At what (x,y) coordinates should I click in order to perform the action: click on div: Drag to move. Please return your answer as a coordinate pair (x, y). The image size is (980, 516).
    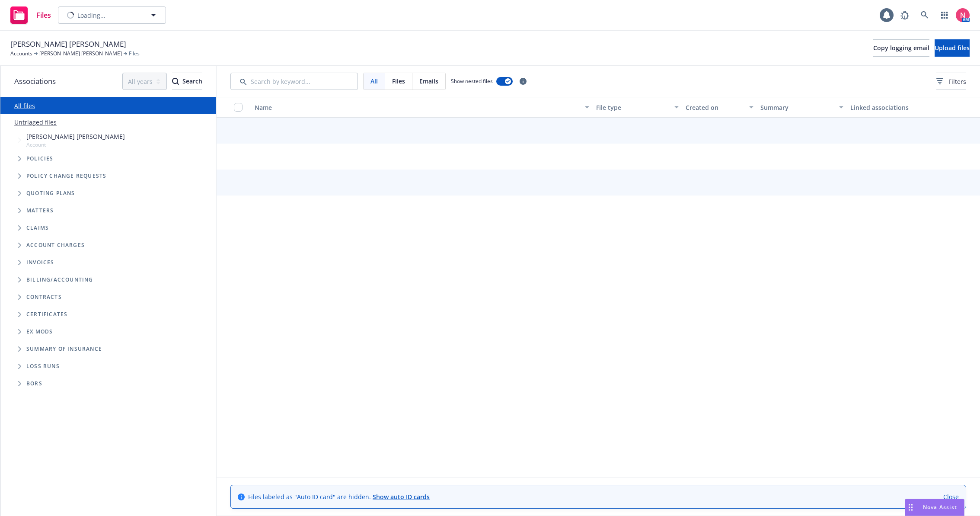
    Looking at the image, I should click on (910, 507).